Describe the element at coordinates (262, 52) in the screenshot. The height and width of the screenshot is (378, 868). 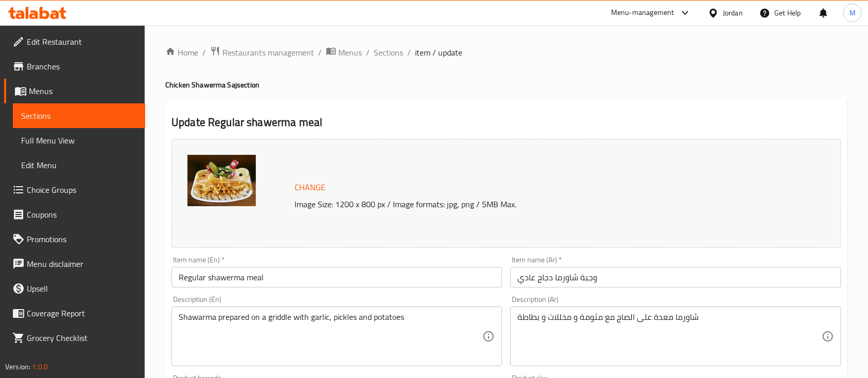
I see `a: Restaurants management` at that location.